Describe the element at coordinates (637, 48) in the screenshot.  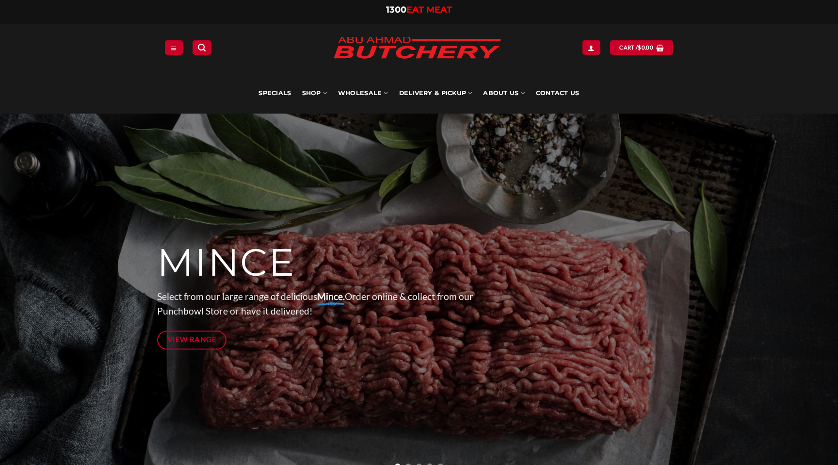
I see `span: Cart /` at that location.